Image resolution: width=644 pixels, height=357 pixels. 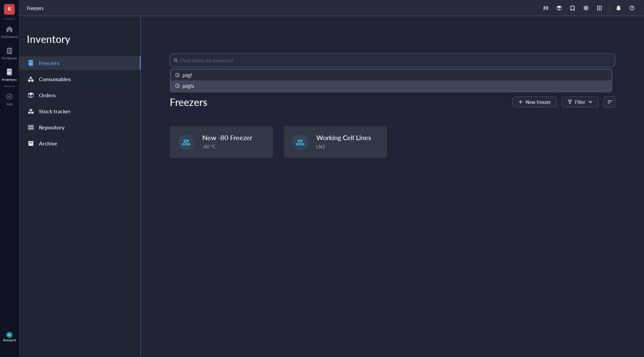 I want to click on div: pdgf, so click(x=187, y=75).